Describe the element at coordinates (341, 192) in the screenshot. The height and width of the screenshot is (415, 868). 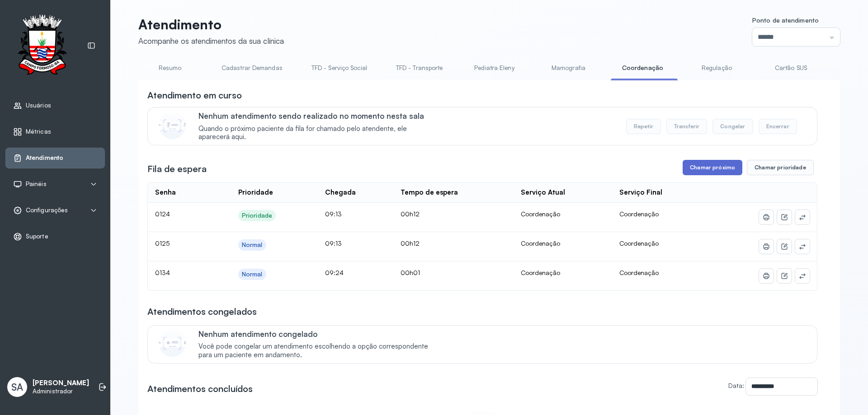
I see `div: Chegada` at that location.